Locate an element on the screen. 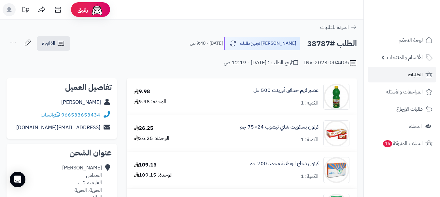  a: كرتون بسكويت شاي تيشوب 24×75 جم is located at coordinates (279, 127).